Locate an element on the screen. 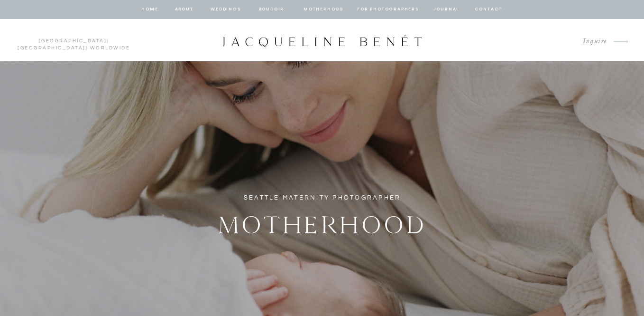  a: for photographers is located at coordinates (388, 10).